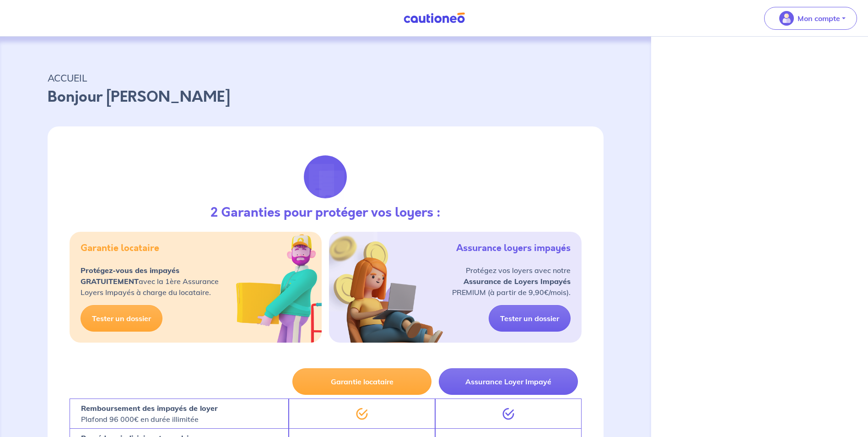  What do you see at coordinates (130, 276) in the screenshot?
I see `strong: Protégez-vous des impayés GRATUITEMENT` at bounding box center [130, 276].